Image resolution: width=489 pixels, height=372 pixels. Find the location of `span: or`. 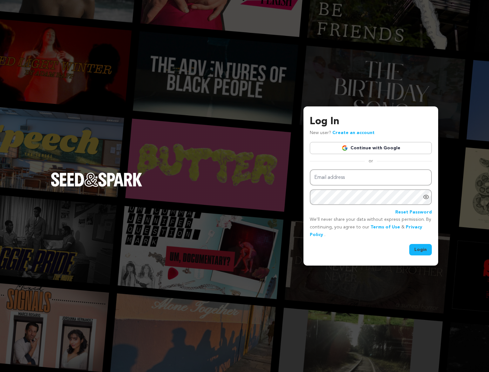

span: or is located at coordinates (371, 161).